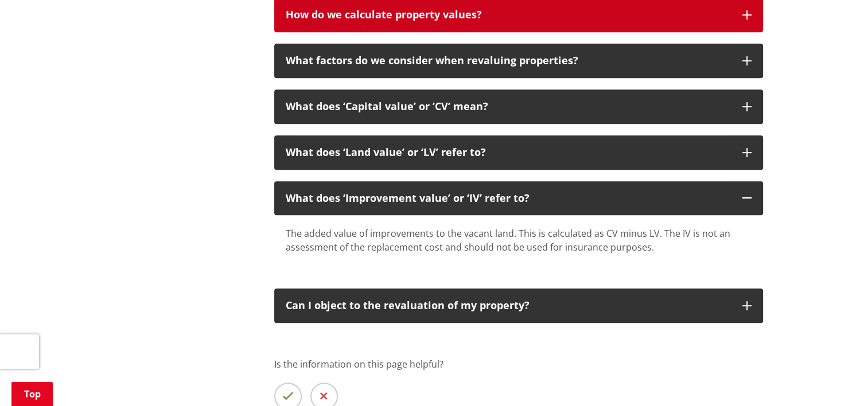 The image size is (868, 406). What do you see at coordinates (32, 394) in the screenshot?
I see `a: Top` at bounding box center [32, 394].